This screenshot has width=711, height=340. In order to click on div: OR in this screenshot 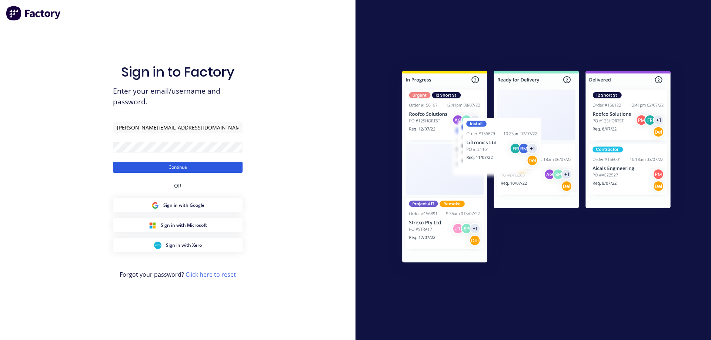, I will do `click(178, 186)`.